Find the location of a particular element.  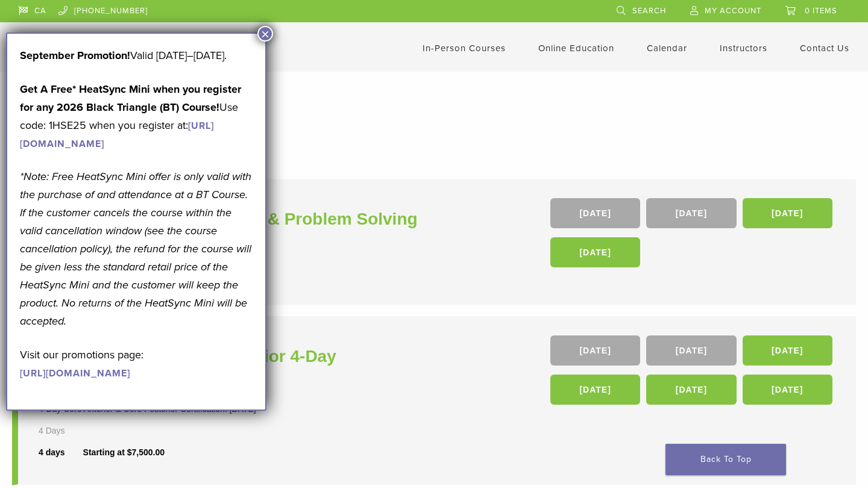

button: Close is located at coordinates (265, 34).